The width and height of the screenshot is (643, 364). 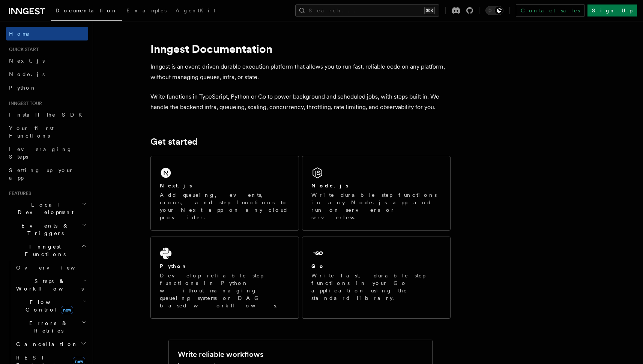 What do you see at coordinates (430, 11) in the screenshot?
I see `kbd: ⌘K` at bounding box center [430, 11].